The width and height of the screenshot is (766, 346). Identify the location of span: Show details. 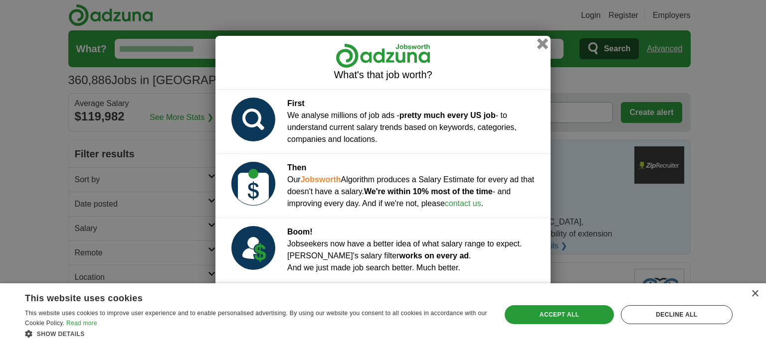
(61, 334).